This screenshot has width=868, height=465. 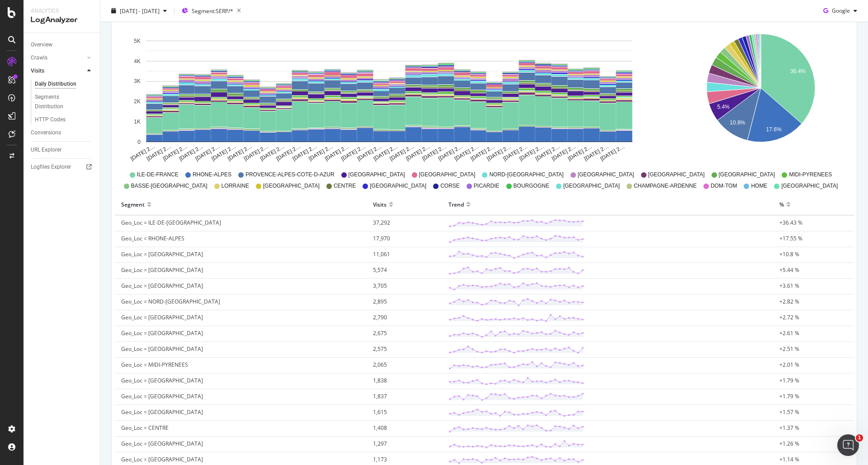 What do you see at coordinates (531, 186) in the screenshot?
I see `span: BOURGOGNE` at bounding box center [531, 186].